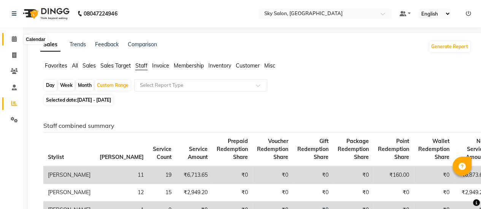  What do you see at coordinates (254, 126) in the screenshot?
I see `h6: Staff combined summary` at bounding box center [254, 126].